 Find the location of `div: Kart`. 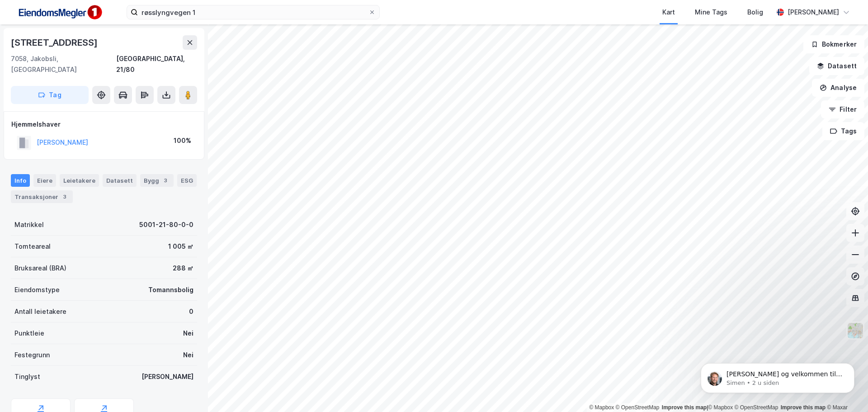

div: Kart is located at coordinates (669, 13).